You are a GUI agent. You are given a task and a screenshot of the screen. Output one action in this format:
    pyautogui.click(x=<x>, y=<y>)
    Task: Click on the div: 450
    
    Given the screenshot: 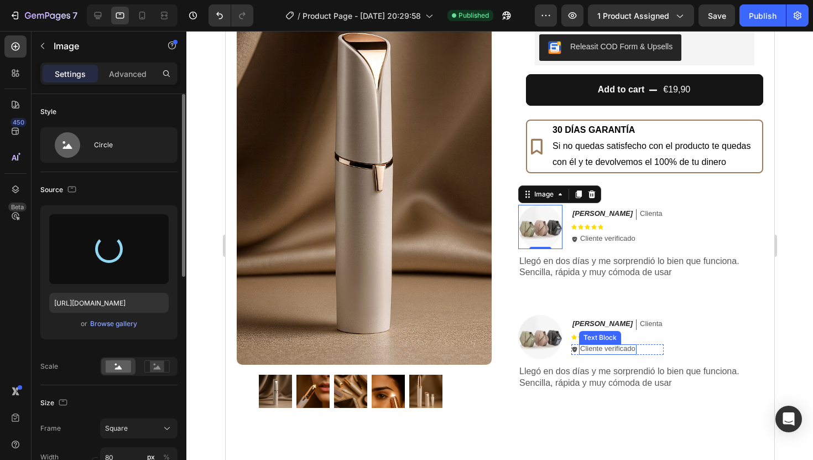 What is the action you would take?
    pyautogui.click(x=18, y=122)
    